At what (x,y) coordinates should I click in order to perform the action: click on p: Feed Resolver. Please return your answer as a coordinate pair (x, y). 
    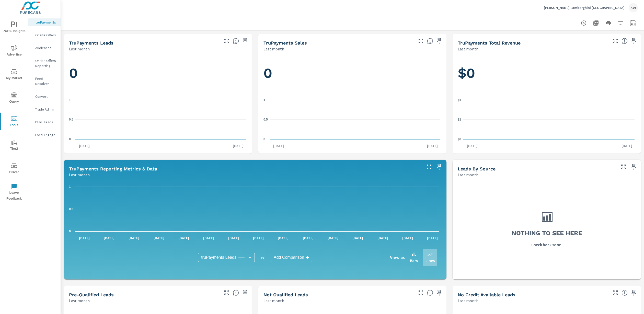
    Looking at the image, I should click on (45, 81).